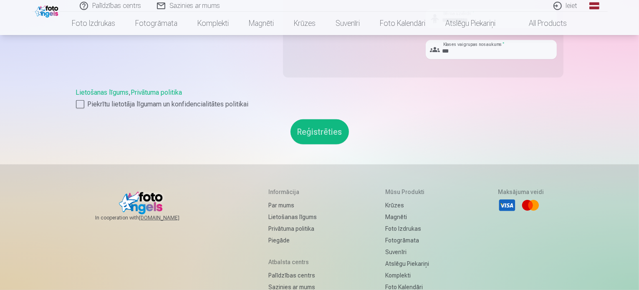 Image resolution: width=639 pixels, height=290 pixels. I want to click on label: Piekrītu lietotāja līgumam un konfidencialitātes politikai, so click(320, 104).